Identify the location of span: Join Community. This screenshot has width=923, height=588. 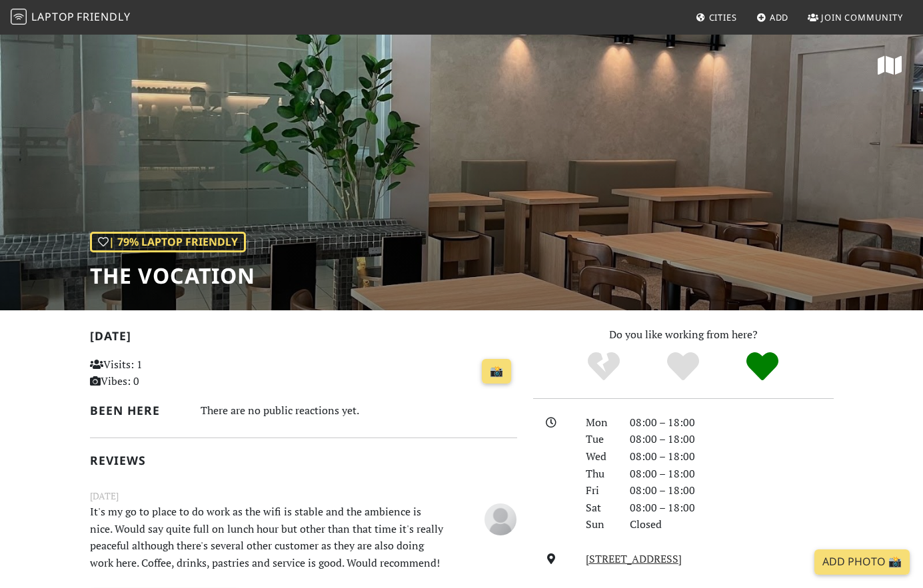
(862, 17).